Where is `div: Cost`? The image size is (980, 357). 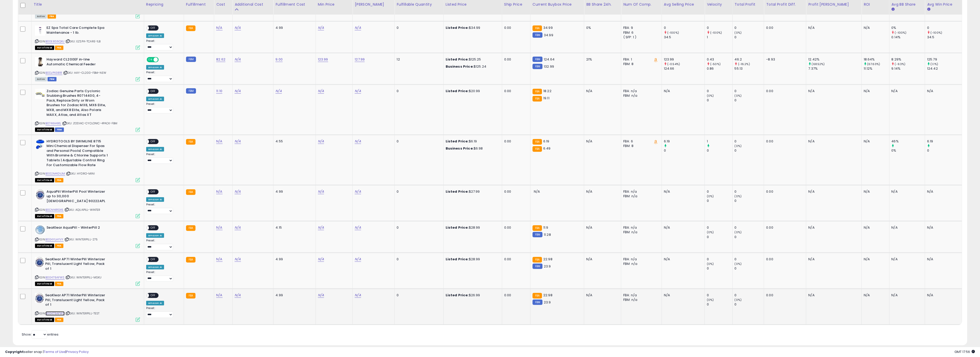 div: Cost is located at coordinates (224, 5).